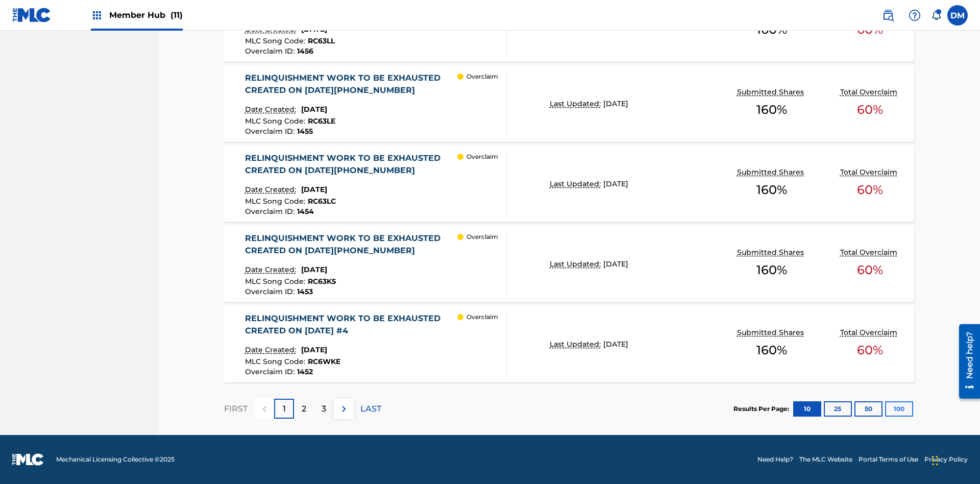 This screenshot has height=484, width=980. I want to click on span: RC63LE, so click(322, 121).